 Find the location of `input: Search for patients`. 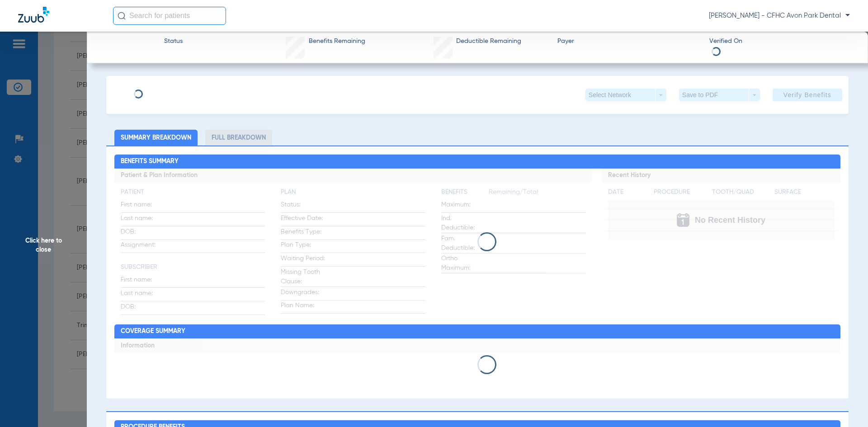

input: Search for patients is located at coordinates (169, 16).